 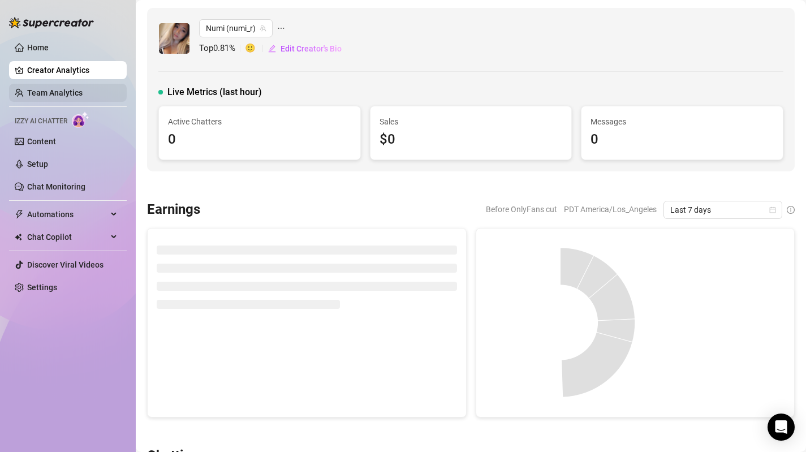 I want to click on span: Edit Creator's Bio, so click(x=311, y=49).